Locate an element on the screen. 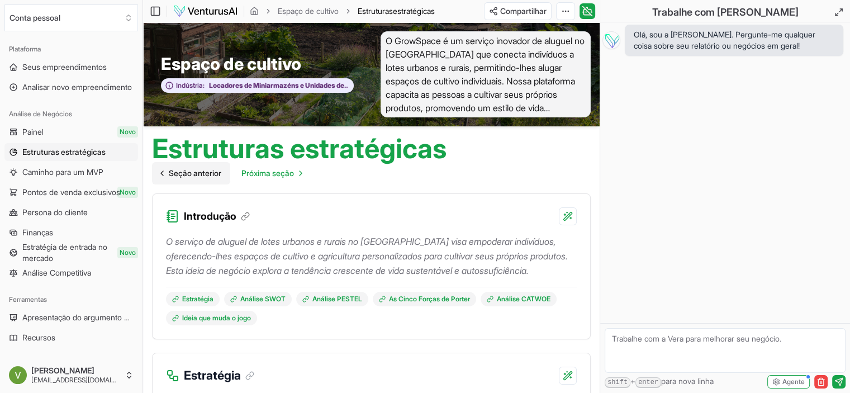  button: Selecione uma organização is located at coordinates (71, 18).